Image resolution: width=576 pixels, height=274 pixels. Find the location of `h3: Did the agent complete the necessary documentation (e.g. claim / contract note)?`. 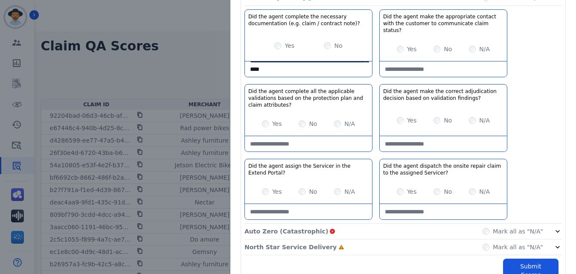

h3: Did the agent complete the necessary documentation (e.g. claim / contract note)? is located at coordinates (309, 20).